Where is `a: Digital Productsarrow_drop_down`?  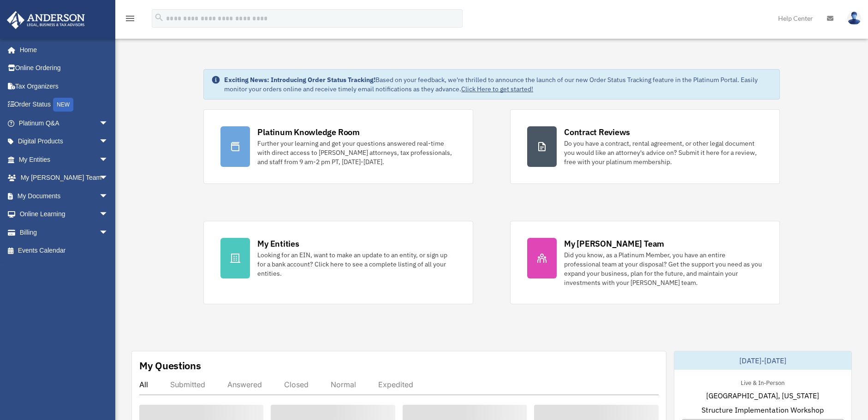
a: Digital Productsarrow_drop_down is located at coordinates (64, 141).